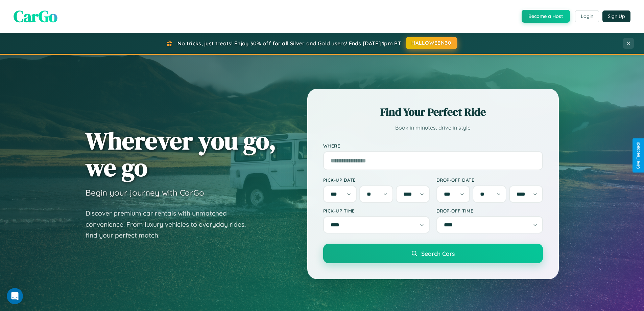  Describe the element at coordinates (376, 179) in the screenshot. I see `label: Pick-up Date` at that location.